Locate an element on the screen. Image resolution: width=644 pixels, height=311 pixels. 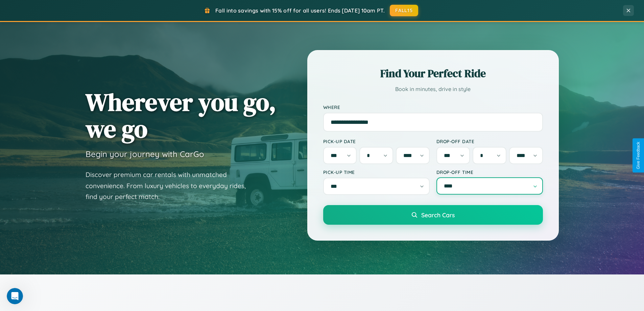
h3: Begin your journey with CarGo is located at coordinates (145, 154).